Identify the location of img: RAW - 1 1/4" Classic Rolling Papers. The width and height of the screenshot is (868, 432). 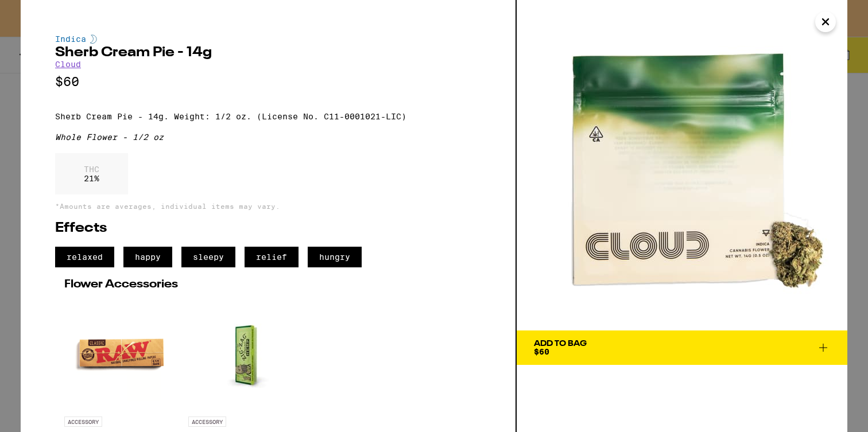
(122, 353).